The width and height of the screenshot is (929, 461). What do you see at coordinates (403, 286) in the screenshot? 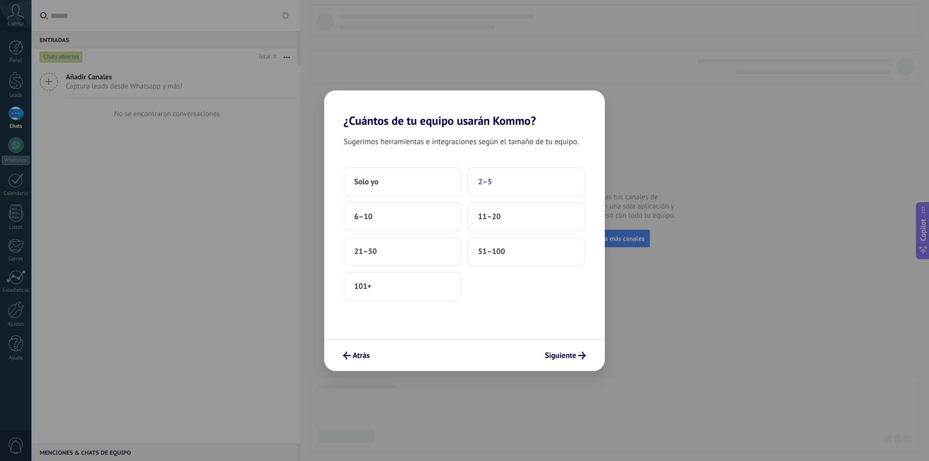
I see `button: 101+` at bounding box center [403, 286].